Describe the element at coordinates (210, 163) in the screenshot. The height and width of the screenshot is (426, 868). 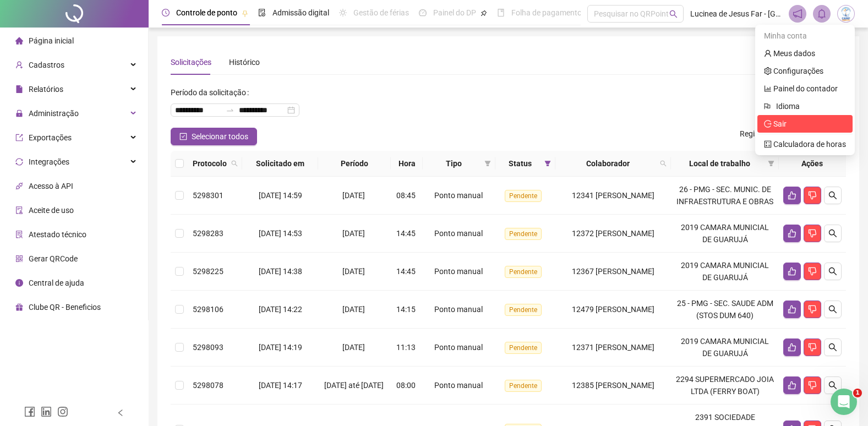
I see `span: Protocolo` at that location.